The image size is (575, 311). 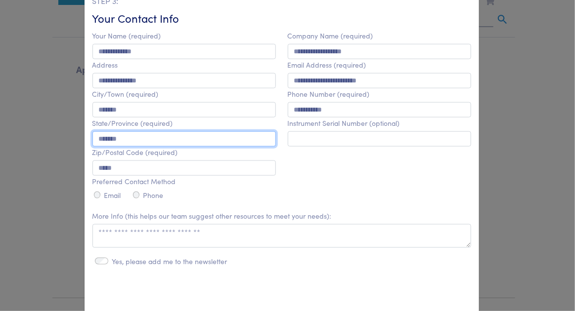 I want to click on label: State/Province (required), so click(x=132, y=123).